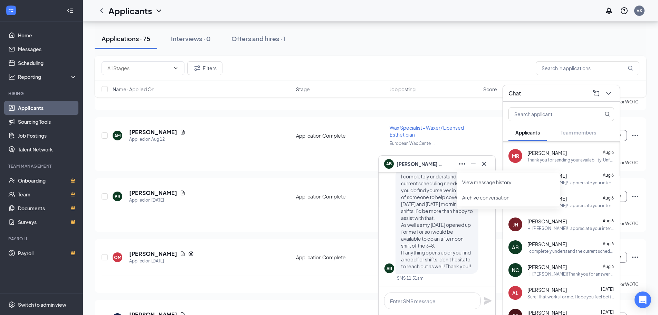 The width and height of the screenshot is (658, 315). I want to click on div: PB, so click(118, 196).